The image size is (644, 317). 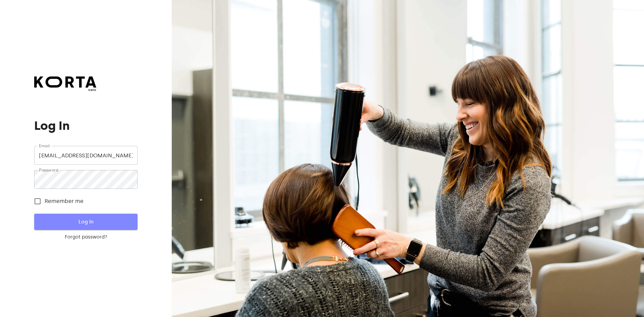 I want to click on span: beta, so click(x=65, y=90).